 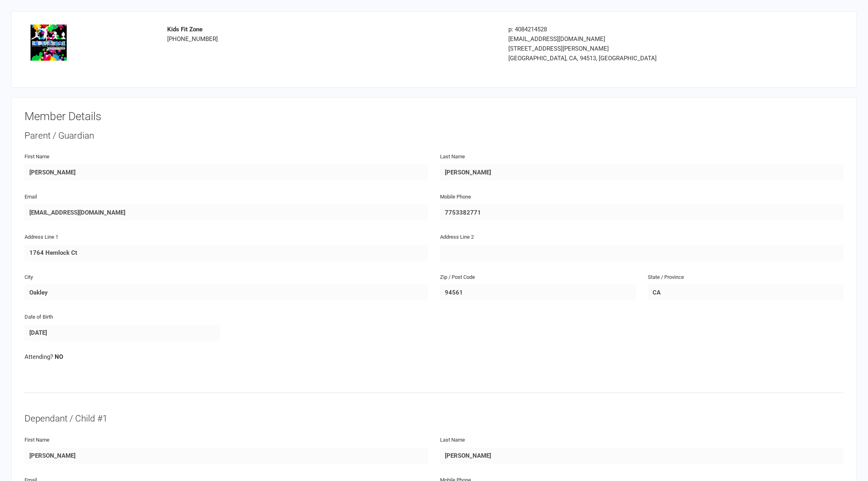 What do you see at coordinates (638, 29) in the screenshot?
I see `div: p: 4084214528` at bounding box center [638, 29].